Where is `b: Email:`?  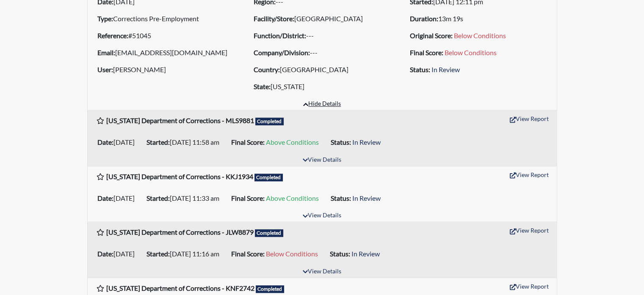 b: Email: is located at coordinates (106, 52).